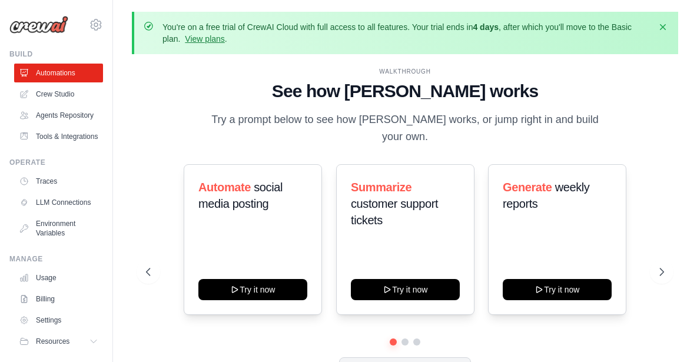 This screenshot has height=362, width=697. Describe the element at coordinates (56, 54) in the screenshot. I see `div: Build` at that location.